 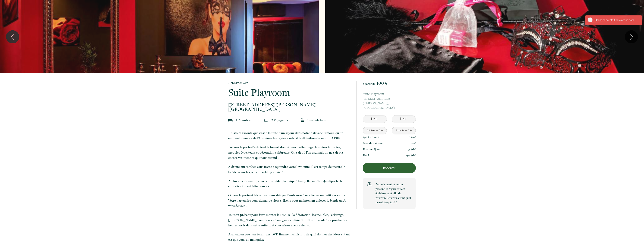 What do you see at coordinates (369, 84) in the screenshot?
I see `span: à partir de` at bounding box center [369, 84].